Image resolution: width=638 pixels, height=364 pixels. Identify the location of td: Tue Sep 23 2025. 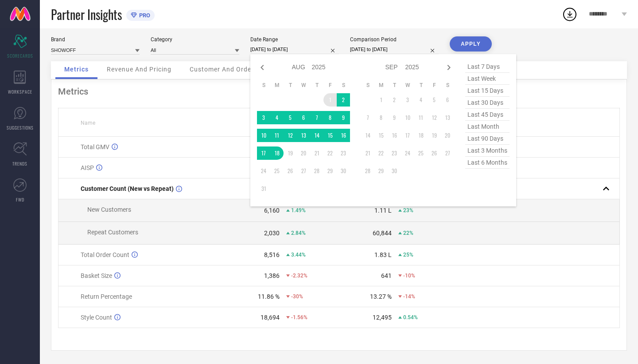
(394, 153).